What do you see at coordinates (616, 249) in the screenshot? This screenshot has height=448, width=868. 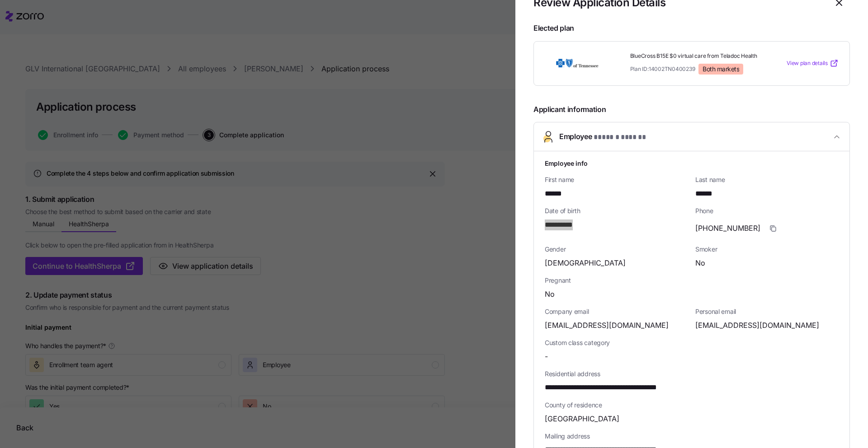 I see `span: Gender` at bounding box center [616, 249].